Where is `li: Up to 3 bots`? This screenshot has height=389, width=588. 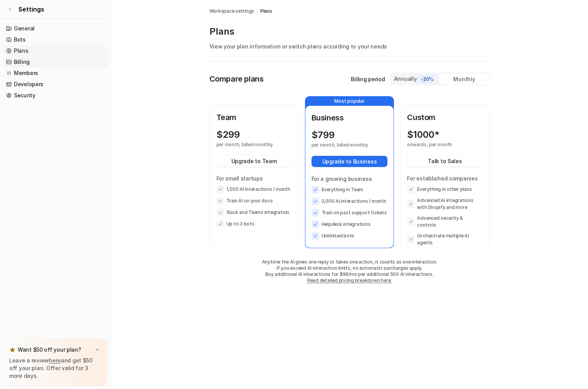
li: Up to 3 bots is located at coordinates (254, 224).